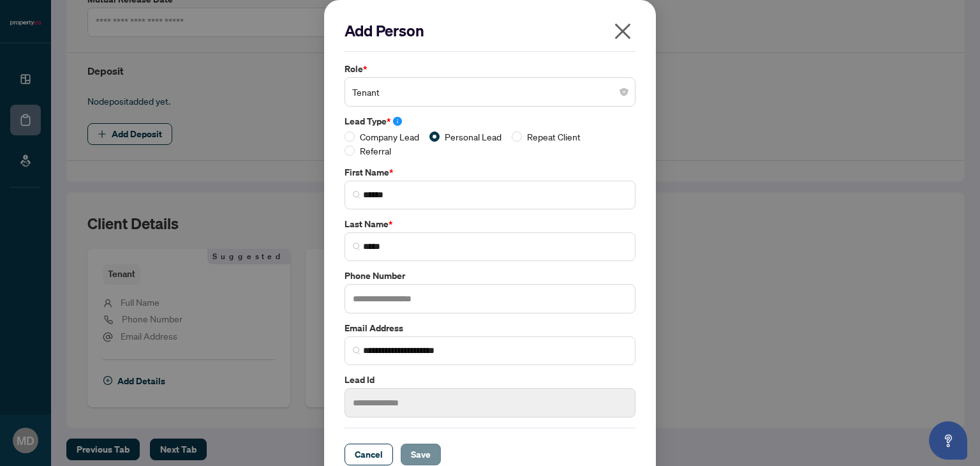 The height and width of the screenshot is (466, 980). I want to click on span: Referral, so click(375, 151).